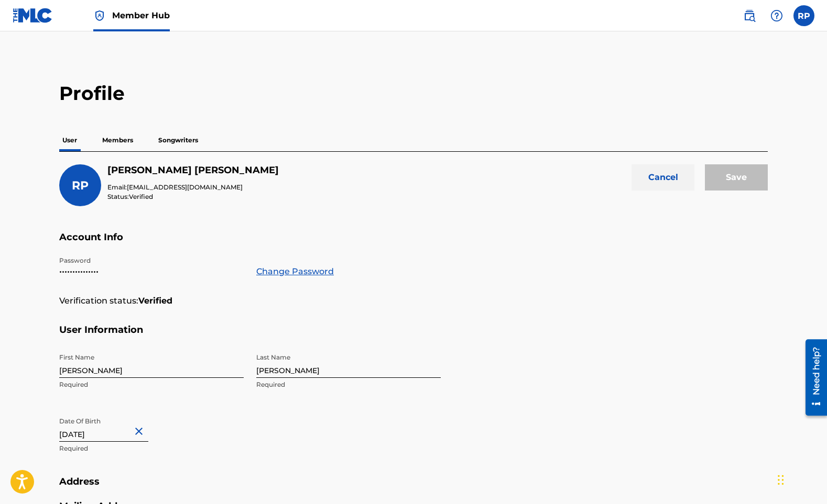 The width and height of the screenshot is (827, 504). I want to click on h5: Address, so click(414, 487).